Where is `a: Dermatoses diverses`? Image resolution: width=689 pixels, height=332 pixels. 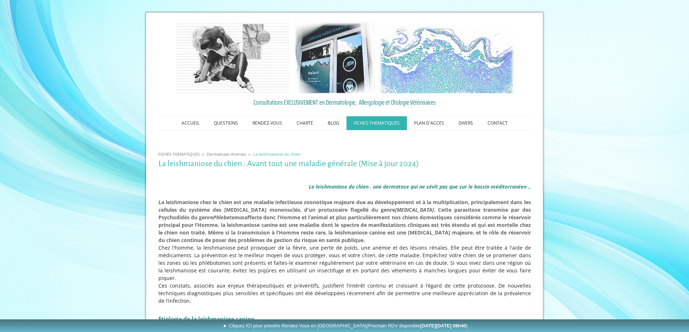 a: Dermatoses diverses is located at coordinates (226, 154).